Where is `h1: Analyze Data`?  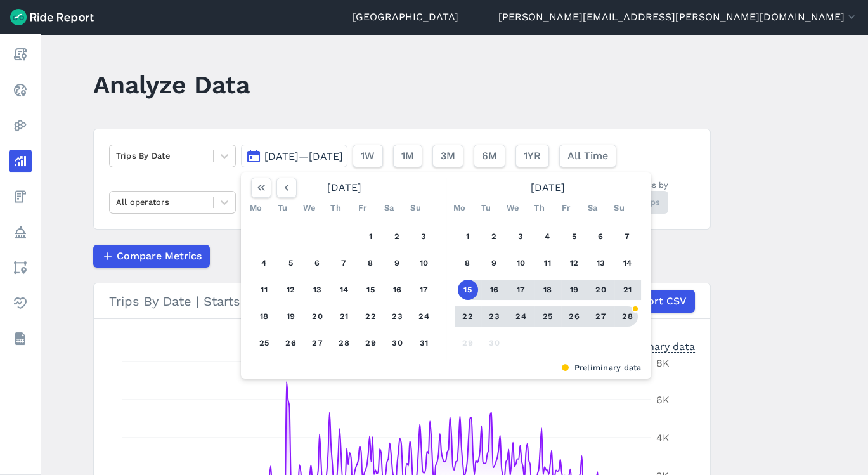
h1: Analyze Data is located at coordinates (171, 84).